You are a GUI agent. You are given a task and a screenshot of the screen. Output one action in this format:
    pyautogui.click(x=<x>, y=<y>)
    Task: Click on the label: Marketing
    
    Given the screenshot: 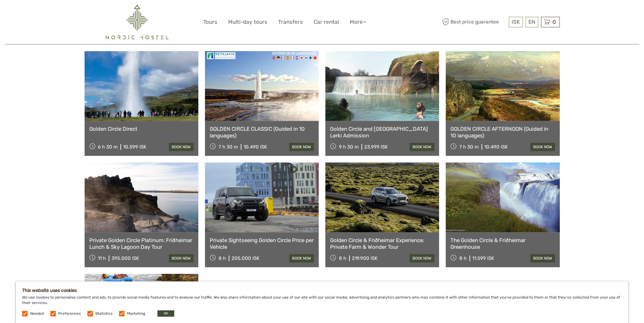 What is the action you would take?
    pyautogui.click(x=136, y=314)
    